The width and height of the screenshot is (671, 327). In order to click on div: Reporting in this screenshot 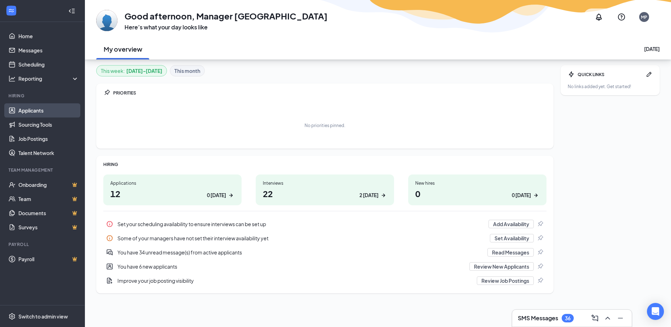, I will do `click(49, 78)`.